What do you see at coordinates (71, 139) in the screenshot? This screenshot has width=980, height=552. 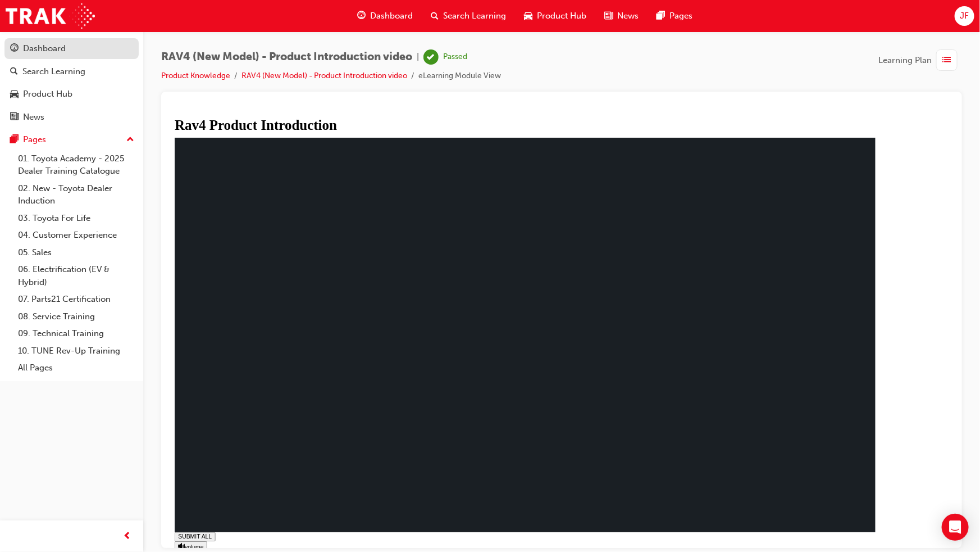 I see `button: Pages` at bounding box center [71, 139].